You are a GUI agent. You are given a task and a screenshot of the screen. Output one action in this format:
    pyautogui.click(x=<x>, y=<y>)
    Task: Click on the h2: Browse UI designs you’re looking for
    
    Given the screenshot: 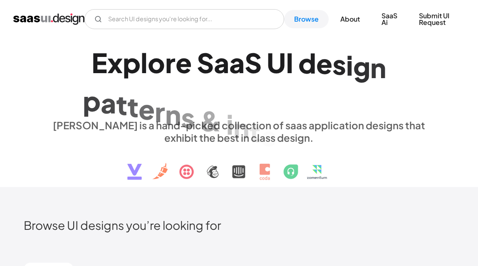 What is the action you would take?
    pyautogui.click(x=239, y=225)
    